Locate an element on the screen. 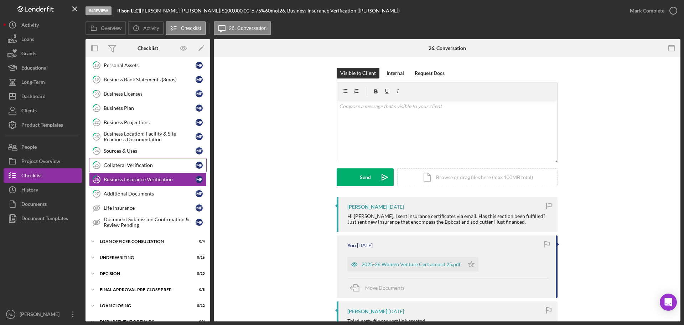  span: Move Documents is located at coordinates (385, 287).